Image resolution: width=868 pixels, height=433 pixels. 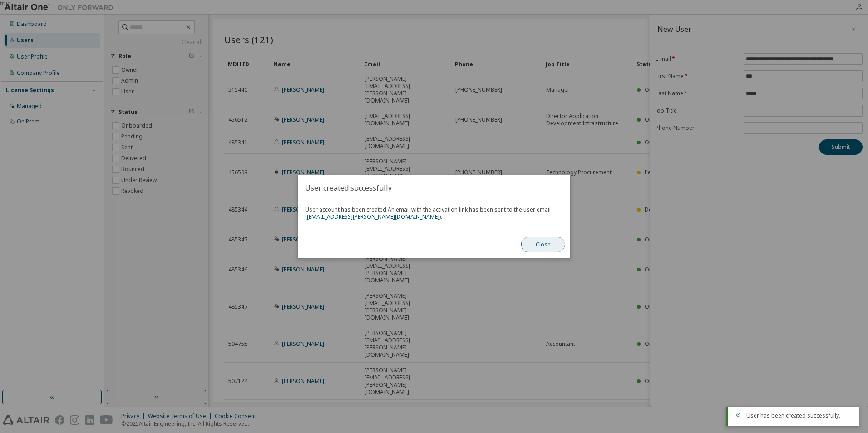 What do you see at coordinates (434, 188) in the screenshot?
I see `h2: User created successfully` at bounding box center [434, 188].